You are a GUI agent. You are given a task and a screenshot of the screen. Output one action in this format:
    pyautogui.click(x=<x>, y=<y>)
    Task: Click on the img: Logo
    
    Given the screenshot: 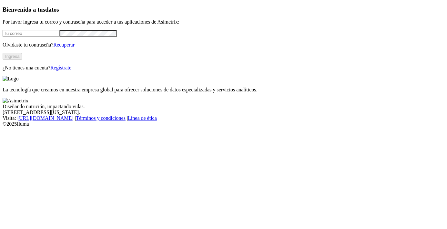 What is the action you would take?
    pyautogui.click(x=11, y=79)
    